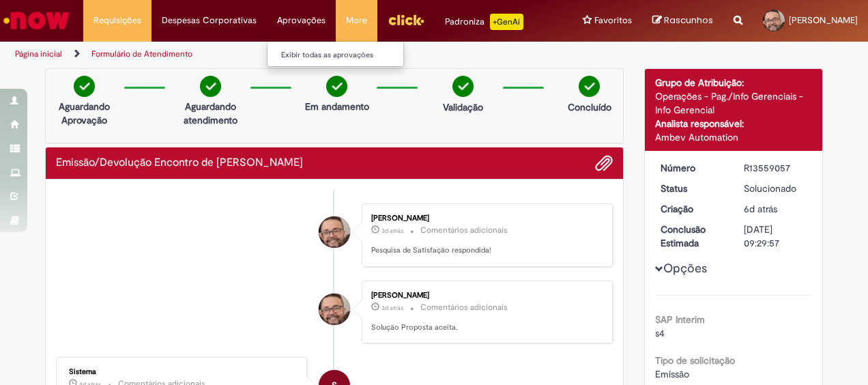 The width and height of the screenshot is (868, 385). Describe the element at coordinates (604, 163) in the screenshot. I see `button: Adicionar anexos` at that location.